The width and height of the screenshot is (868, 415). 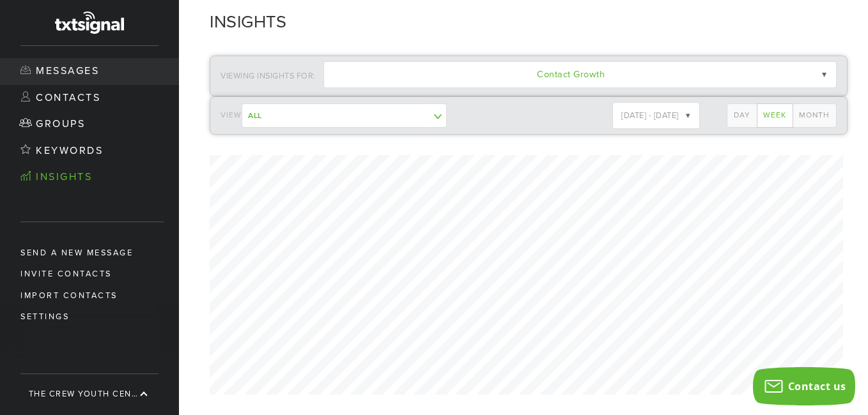 What do you see at coordinates (580, 75) in the screenshot?
I see `p: Contact Growth` at bounding box center [580, 75].